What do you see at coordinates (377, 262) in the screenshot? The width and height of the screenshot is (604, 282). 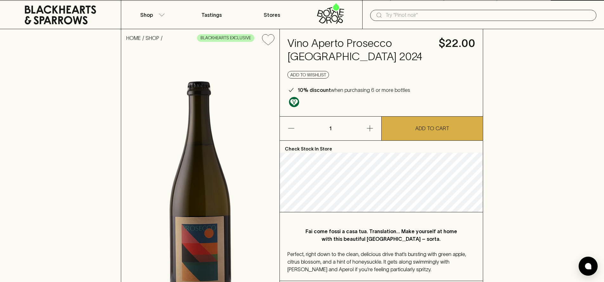 I see `span: Perfect, right down to the clean, delicious drive that’s bursting with green apple, citrus blosso...` at bounding box center [377, 262].